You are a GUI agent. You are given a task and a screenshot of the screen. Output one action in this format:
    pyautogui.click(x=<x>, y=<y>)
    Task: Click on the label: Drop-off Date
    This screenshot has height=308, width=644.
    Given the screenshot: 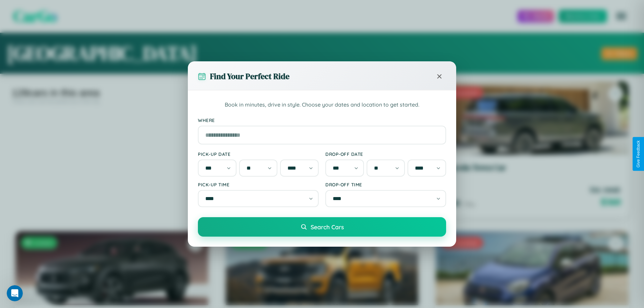 What is the action you would take?
    pyautogui.click(x=386, y=154)
    